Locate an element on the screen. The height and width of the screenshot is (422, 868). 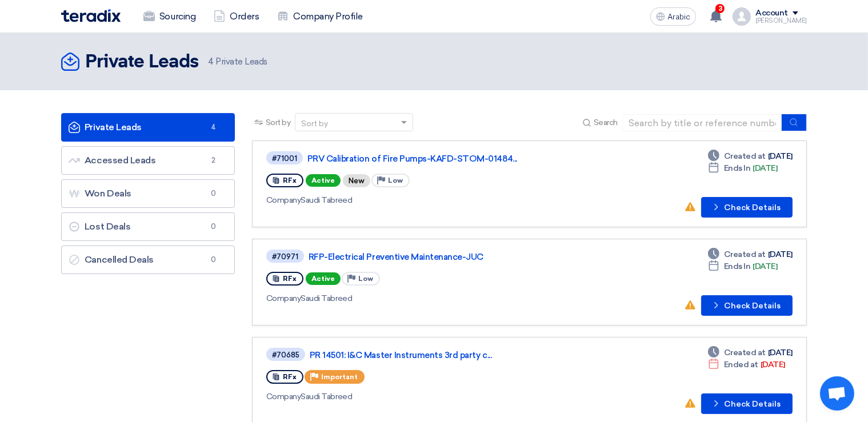
span: Sort by is located at coordinates (278, 122).